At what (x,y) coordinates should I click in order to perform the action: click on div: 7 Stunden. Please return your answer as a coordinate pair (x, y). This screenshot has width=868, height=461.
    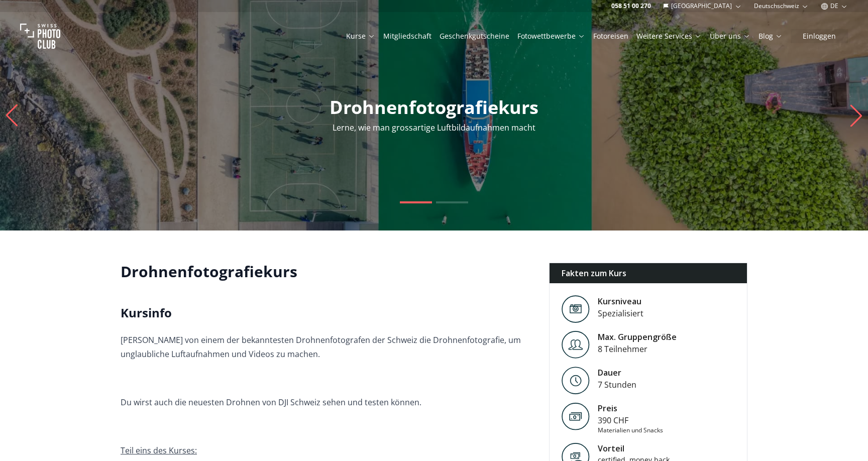
    Looking at the image, I should click on (617, 384).